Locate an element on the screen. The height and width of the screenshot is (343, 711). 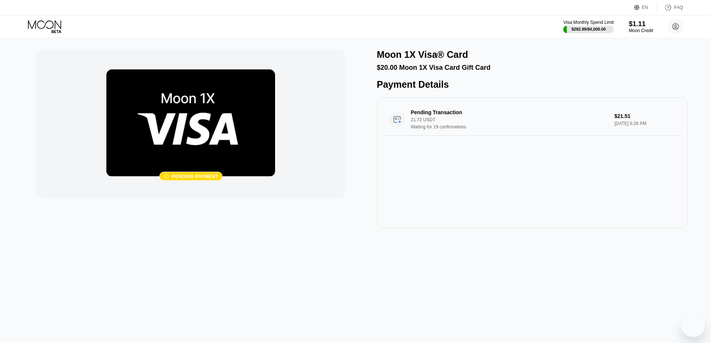
div: Pending Transaction is located at coordinates (503, 112).